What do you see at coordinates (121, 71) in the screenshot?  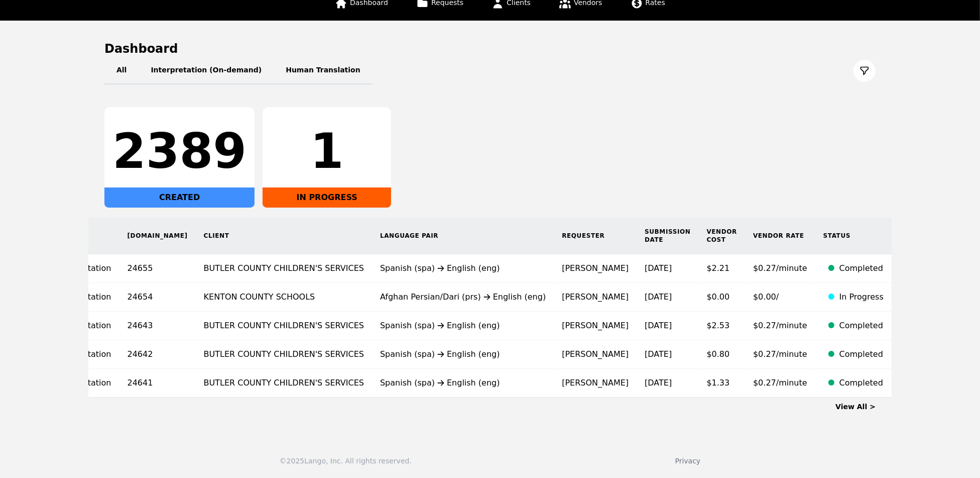 I see `button: All` at bounding box center [121, 71].